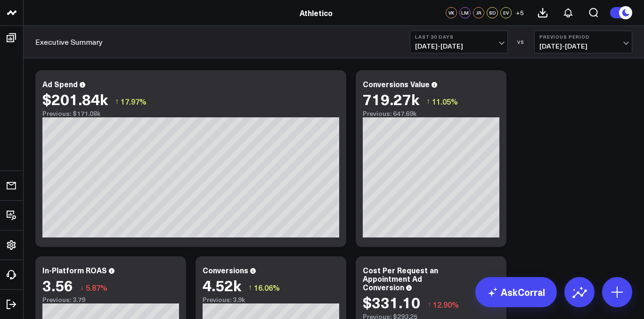 The height and width of the screenshot is (319, 644). What do you see at coordinates (110, 299) in the screenshot?
I see `div: Previous: 3.79` at bounding box center [110, 299].